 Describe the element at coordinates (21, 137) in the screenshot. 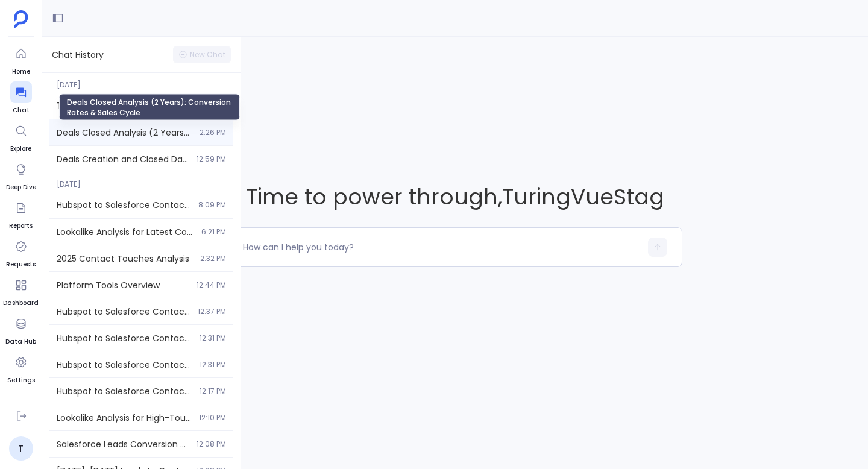

I see `a: Explore` at that location.